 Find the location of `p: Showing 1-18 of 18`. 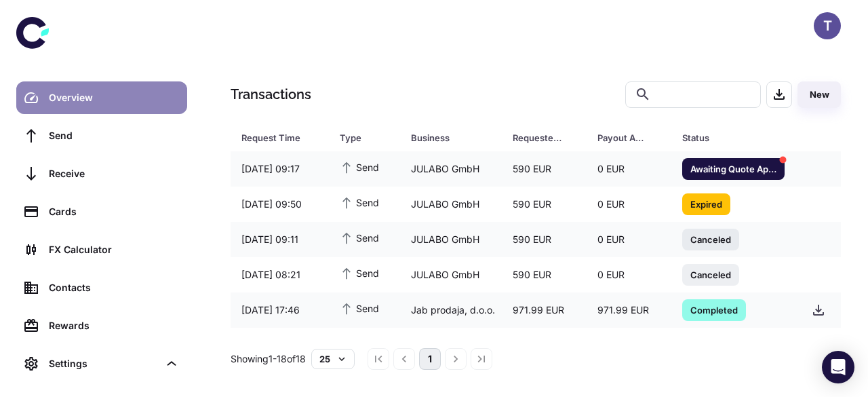

p: Showing 1-18 of 18 is located at coordinates (268, 359).